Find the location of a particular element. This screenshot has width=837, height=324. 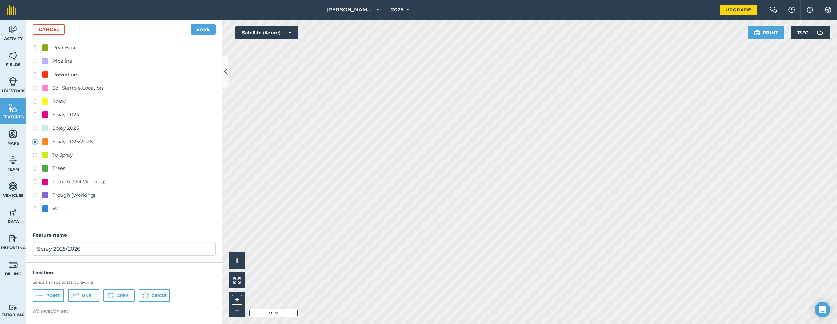

h4: Feature name is located at coordinates (124, 235).